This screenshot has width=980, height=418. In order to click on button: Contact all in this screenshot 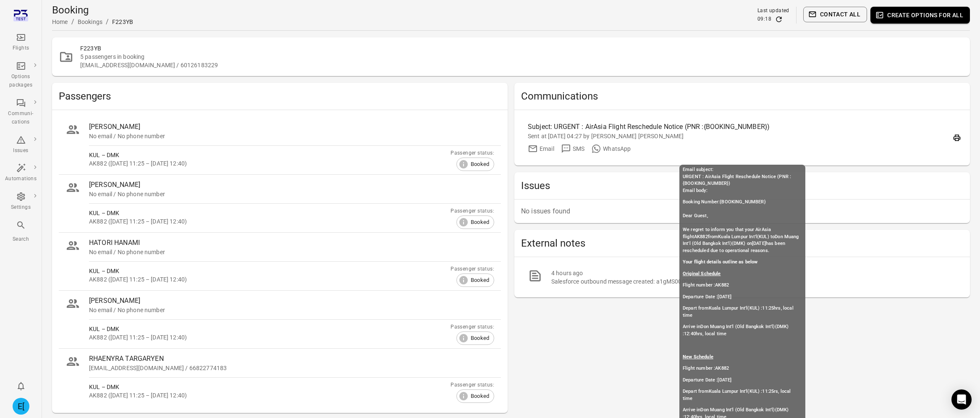, I will do `click(835, 14)`.